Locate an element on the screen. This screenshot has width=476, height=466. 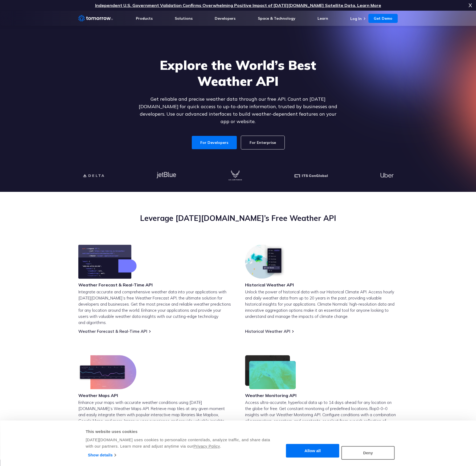
a: Learn is located at coordinates (323, 18).